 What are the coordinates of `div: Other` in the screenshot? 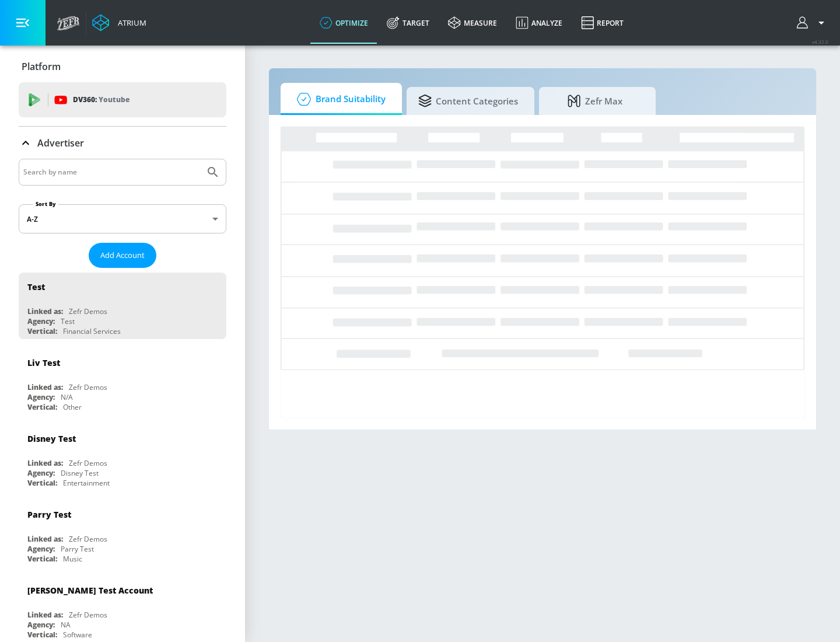 It's located at (73, 407).